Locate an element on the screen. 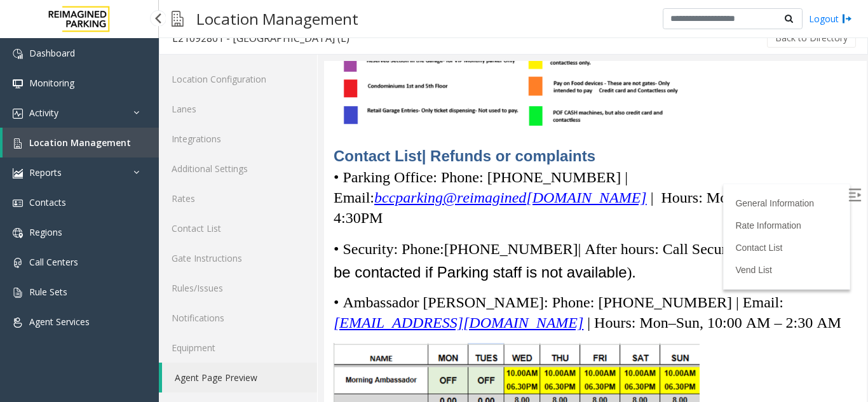 The width and height of the screenshot is (868, 402). a: Notifications is located at coordinates (238, 318).